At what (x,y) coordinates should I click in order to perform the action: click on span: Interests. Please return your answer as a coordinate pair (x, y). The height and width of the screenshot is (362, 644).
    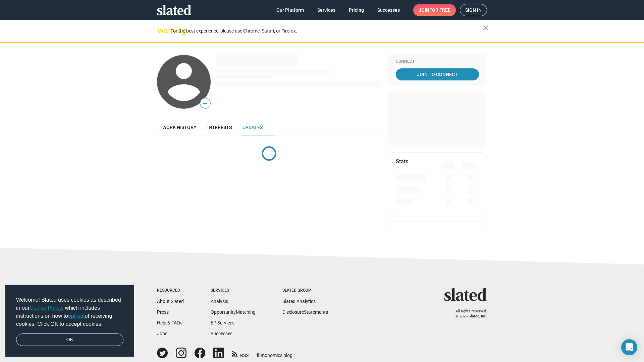
    Looking at the image, I should click on (219, 128).